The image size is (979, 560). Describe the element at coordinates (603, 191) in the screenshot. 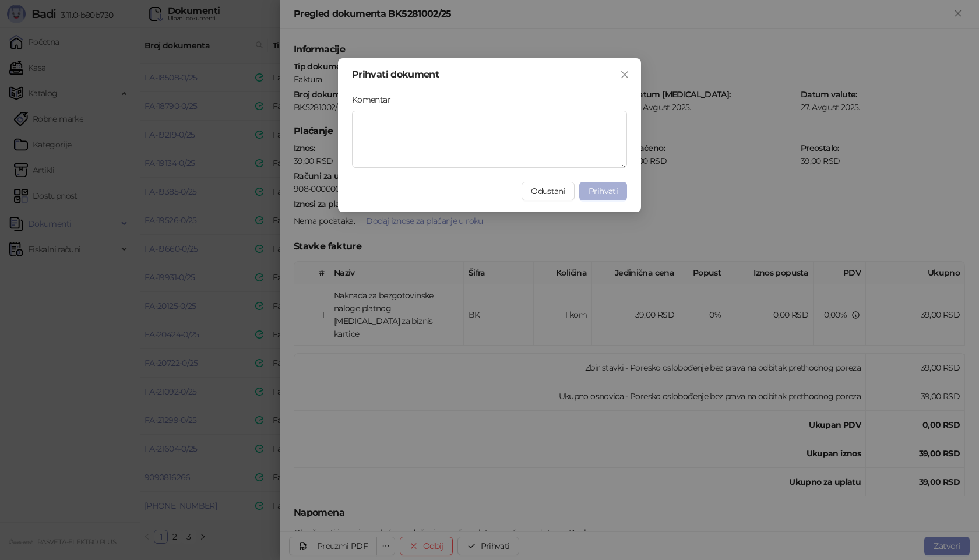

I see `span: Prihvati` at that location.